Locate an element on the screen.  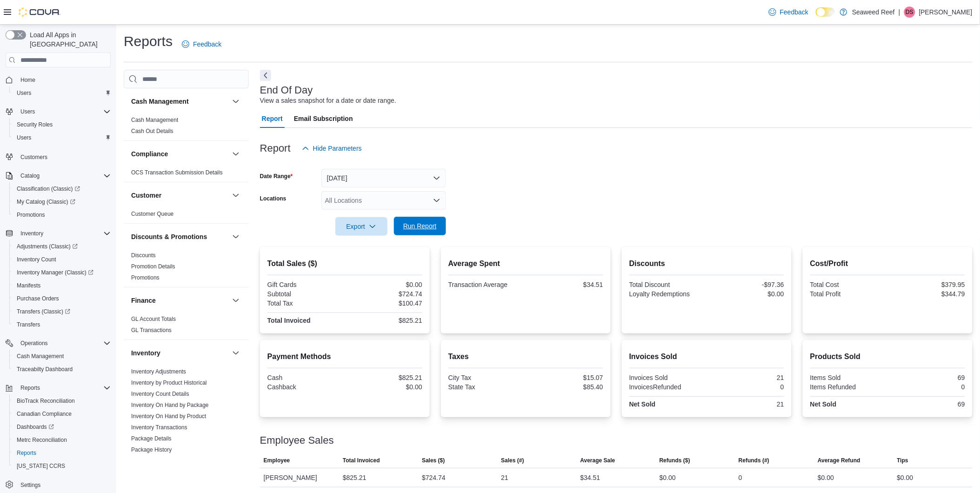
button: Hide Parameters is located at coordinates (332, 149).